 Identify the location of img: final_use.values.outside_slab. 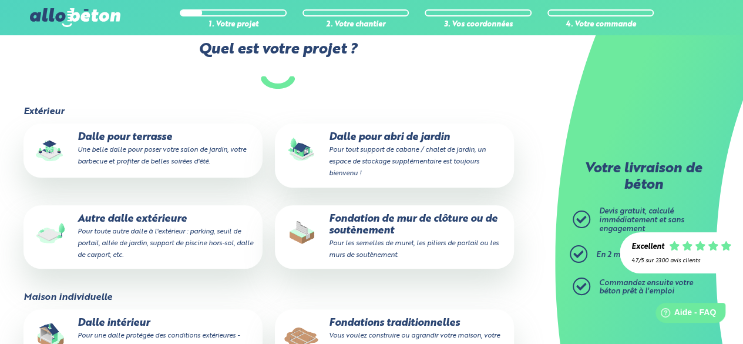
(50, 232).